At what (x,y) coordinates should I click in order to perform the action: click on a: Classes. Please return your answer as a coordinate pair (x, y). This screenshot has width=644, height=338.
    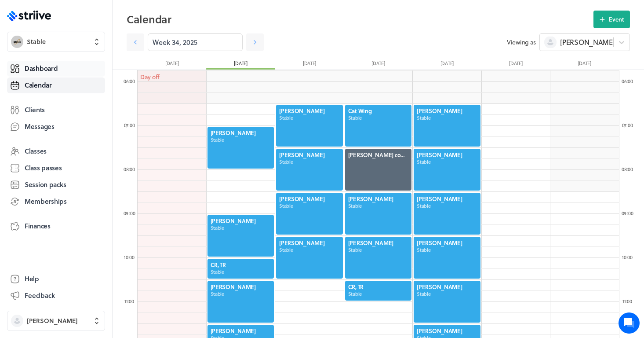
    Looking at the image, I should click on (56, 152).